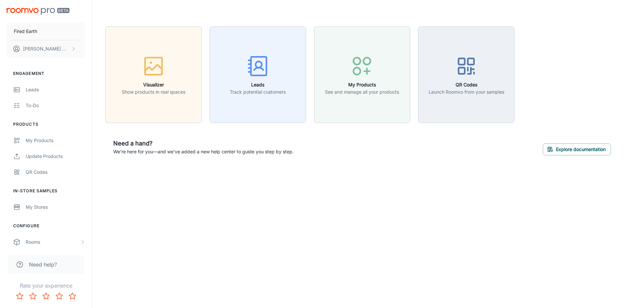 This screenshot has height=308, width=632. What do you see at coordinates (55, 140) in the screenshot?
I see `div: My Products` at bounding box center [55, 140].